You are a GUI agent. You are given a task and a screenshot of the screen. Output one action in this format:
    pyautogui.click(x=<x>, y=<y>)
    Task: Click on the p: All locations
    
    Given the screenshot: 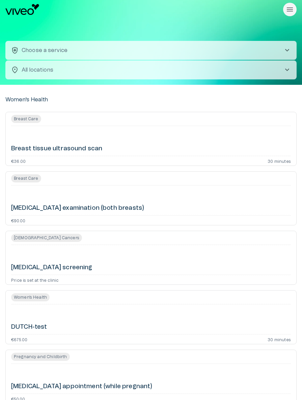 What is the action you would take?
    pyautogui.click(x=147, y=70)
    